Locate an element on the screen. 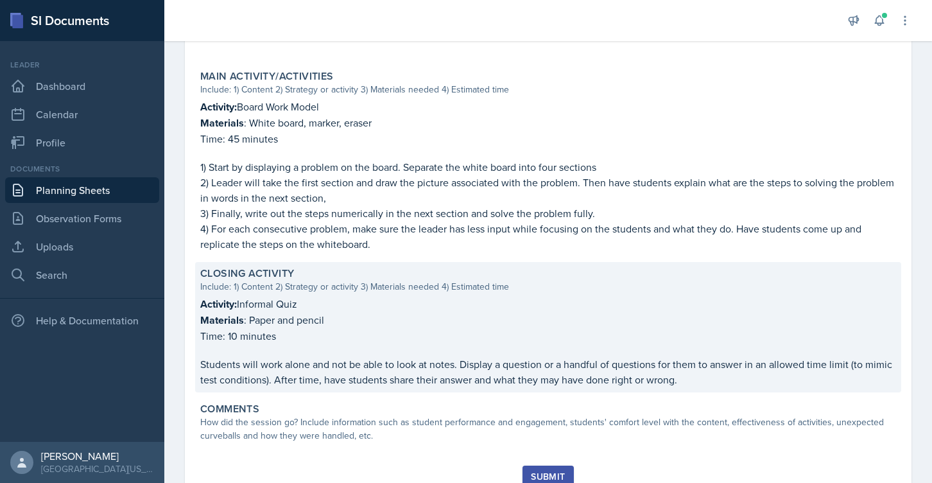 Image resolution: width=932 pixels, height=483 pixels. p: 1) Start by displaying a problem on the board. Separate the white board into four sections is located at coordinates (548, 167).